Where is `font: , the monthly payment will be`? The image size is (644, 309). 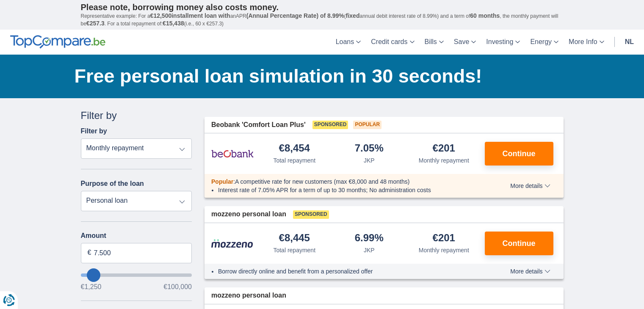
font: , the monthly payment will be is located at coordinates (320, 20).